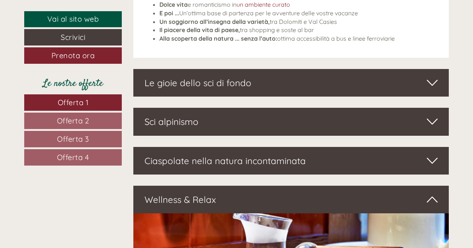  Describe the element at coordinates (73, 19) in the screenshot. I see `a: Vai al sito web` at that location.